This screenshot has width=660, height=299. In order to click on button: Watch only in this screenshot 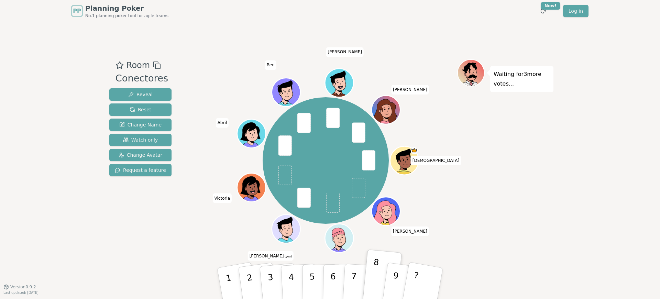, I will do `click(140, 140)`.